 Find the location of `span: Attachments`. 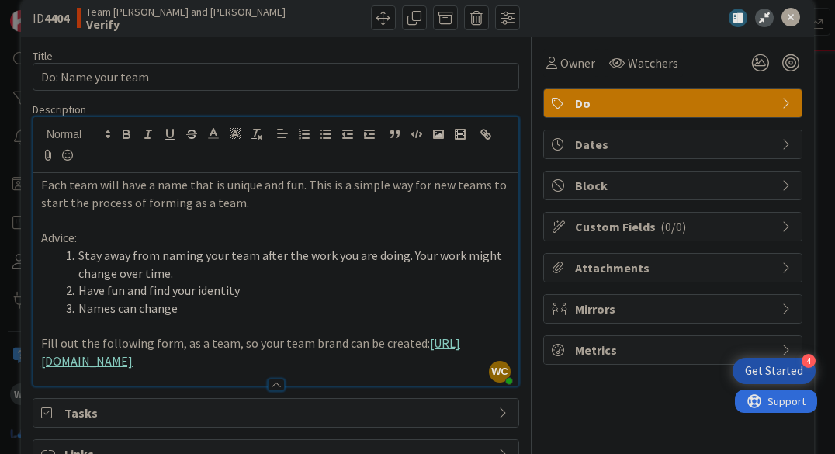

span: Attachments is located at coordinates (674, 268).